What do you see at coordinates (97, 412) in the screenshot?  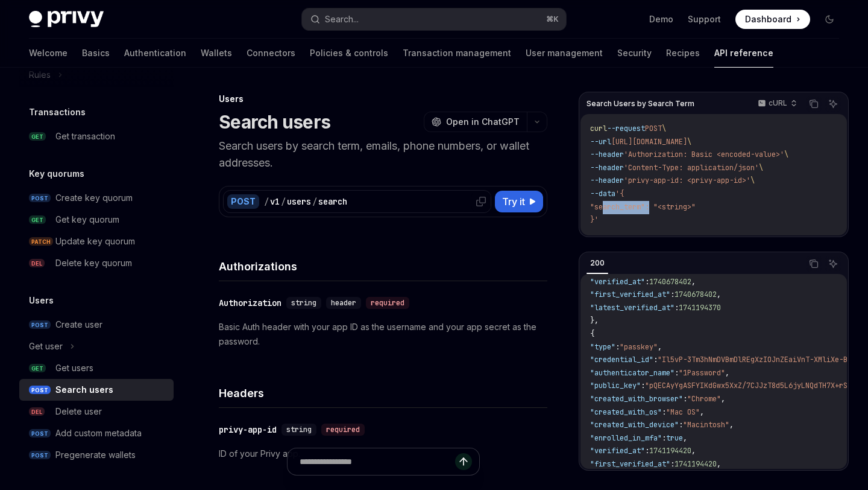 I see `a: DELDelete user` at bounding box center [97, 412].